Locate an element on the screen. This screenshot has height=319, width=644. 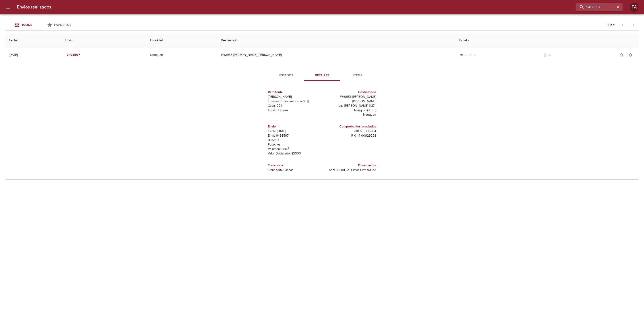
th: Fecha is located at coordinates (33, 40).